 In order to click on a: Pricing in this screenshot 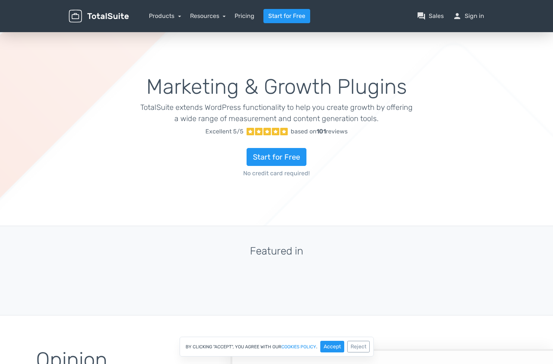, I will do `click(244, 16)`.